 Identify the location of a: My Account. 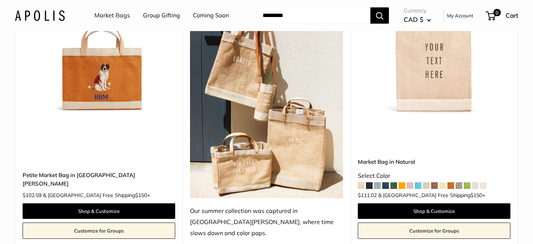
(460, 16).